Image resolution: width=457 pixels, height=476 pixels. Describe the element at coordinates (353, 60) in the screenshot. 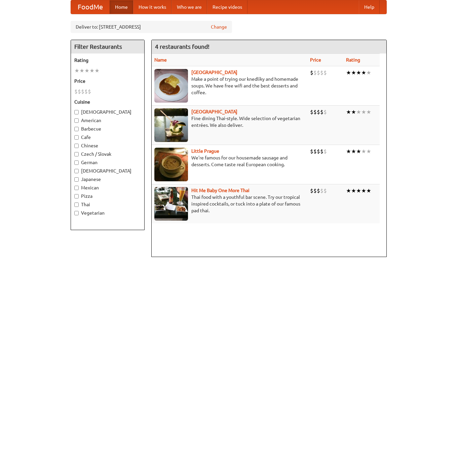

I see `a: Rating` at that location.